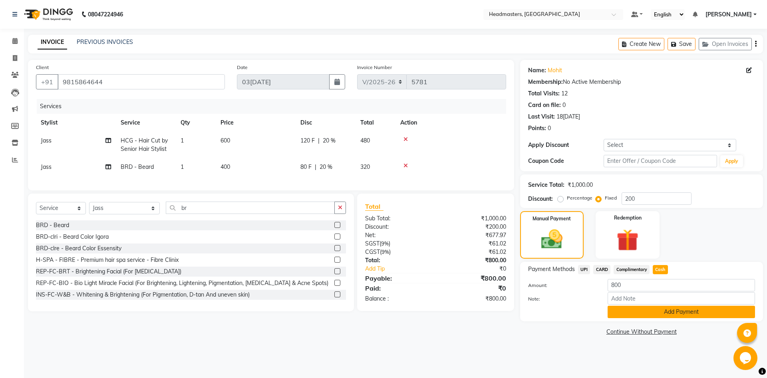  What do you see at coordinates (397, 218) in the screenshot?
I see `div: Sub Total:` at bounding box center [397, 218].